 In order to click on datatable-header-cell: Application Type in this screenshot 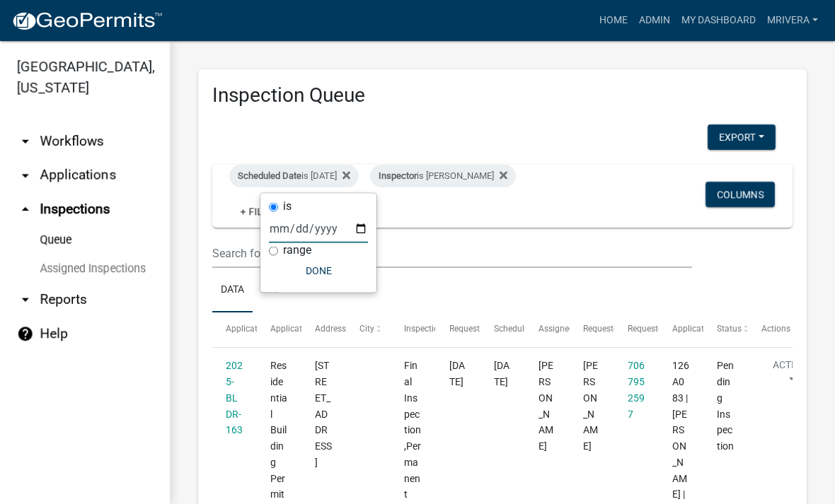, I will do `click(279, 330)`.